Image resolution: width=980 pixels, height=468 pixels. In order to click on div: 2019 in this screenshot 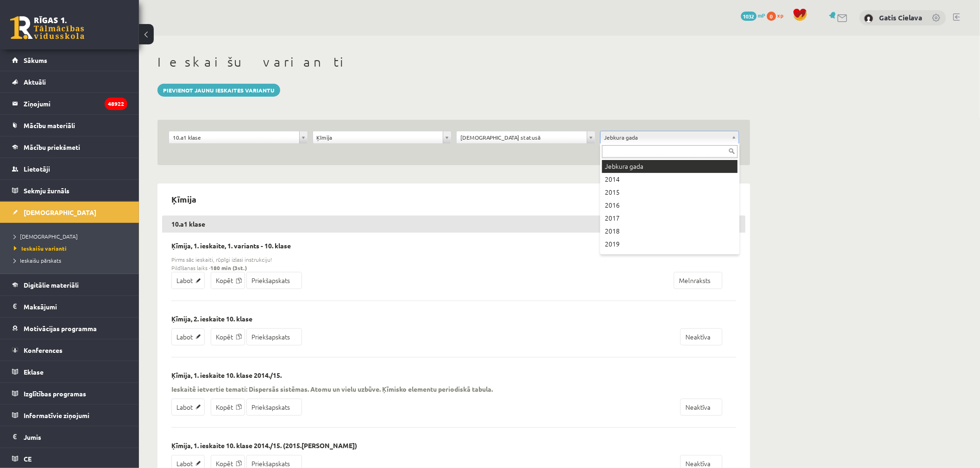, I will do `click(669, 244)`.